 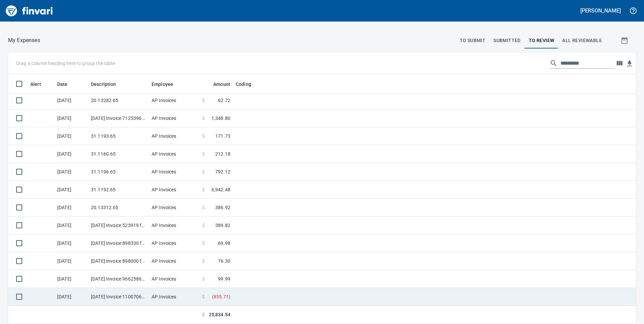 I want to click on p: Drag a column heading here to group the table, so click(x=65, y=63).